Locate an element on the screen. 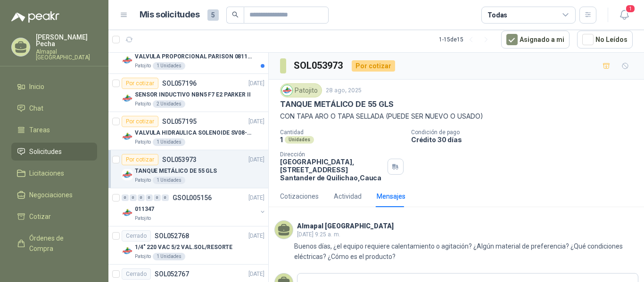 This screenshot has height=282, width=644. p: Cantidad is located at coordinates (342, 133).